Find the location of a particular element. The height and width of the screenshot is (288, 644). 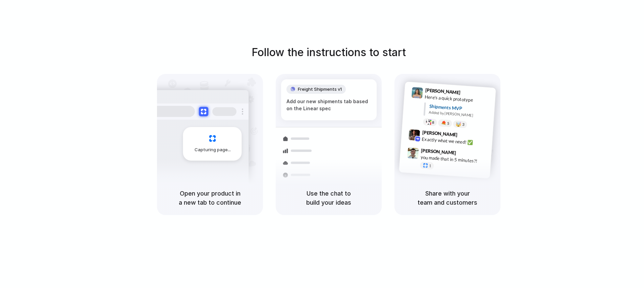

div: you made that in 5 minutes?! is located at coordinates (454, 159).